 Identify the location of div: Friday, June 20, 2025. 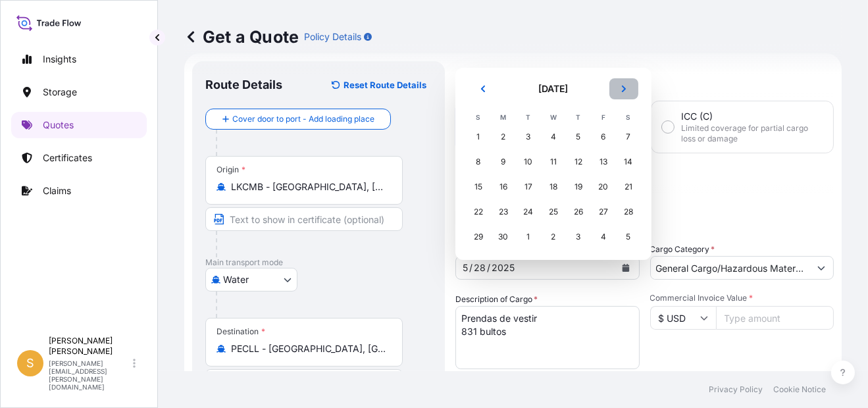
(603, 187).